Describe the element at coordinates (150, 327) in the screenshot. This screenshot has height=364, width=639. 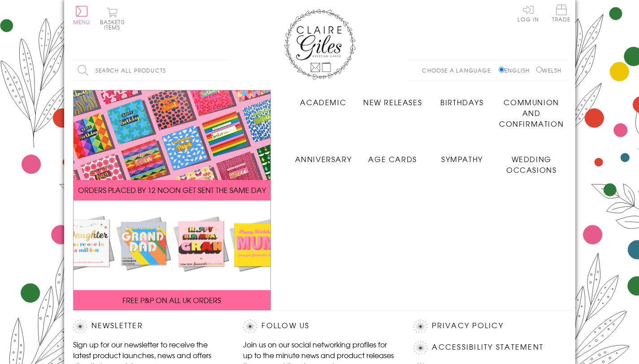
I see `h2: Newsletter` at that location.